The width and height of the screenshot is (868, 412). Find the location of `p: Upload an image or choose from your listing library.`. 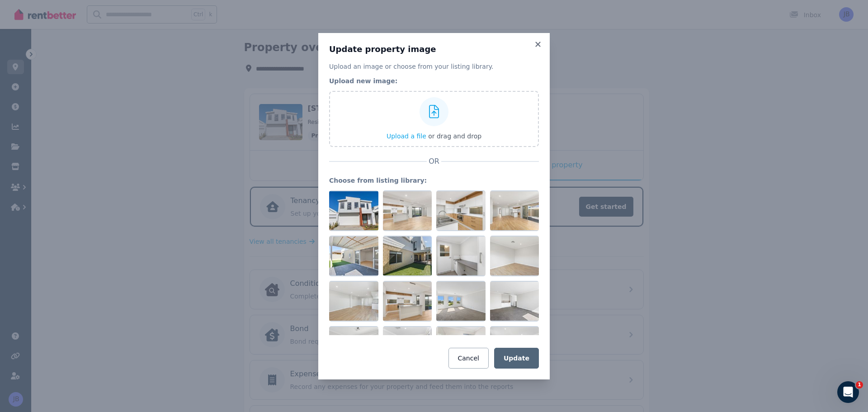

p: Upload an image or choose from your listing library. is located at coordinates (434, 67).